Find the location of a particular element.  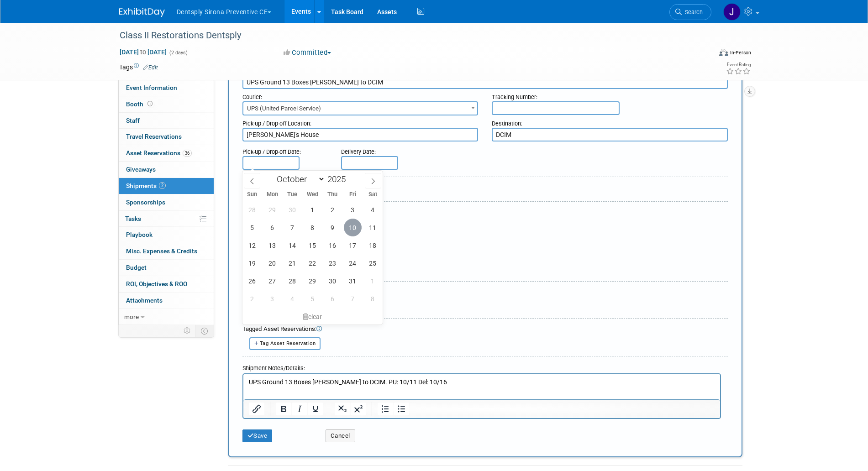

span: November 4, 2025 is located at coordinates (292, 298).